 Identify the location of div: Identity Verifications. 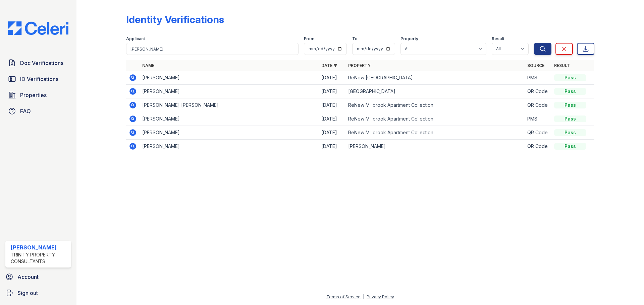
(175, 19).